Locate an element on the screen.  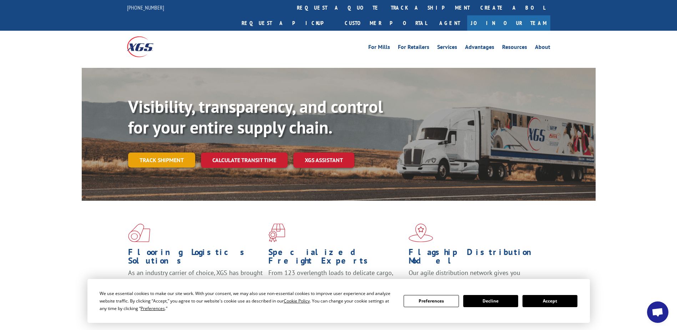
a: For Retailers is located at coordinates (413, 48).